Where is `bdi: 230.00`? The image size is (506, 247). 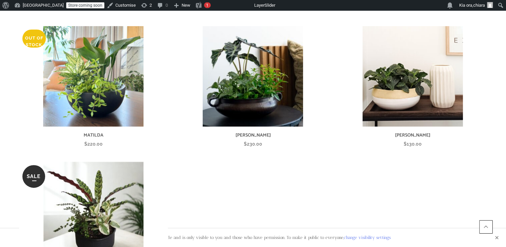
bdi: 230.00 is located at coordinates (253, 144).